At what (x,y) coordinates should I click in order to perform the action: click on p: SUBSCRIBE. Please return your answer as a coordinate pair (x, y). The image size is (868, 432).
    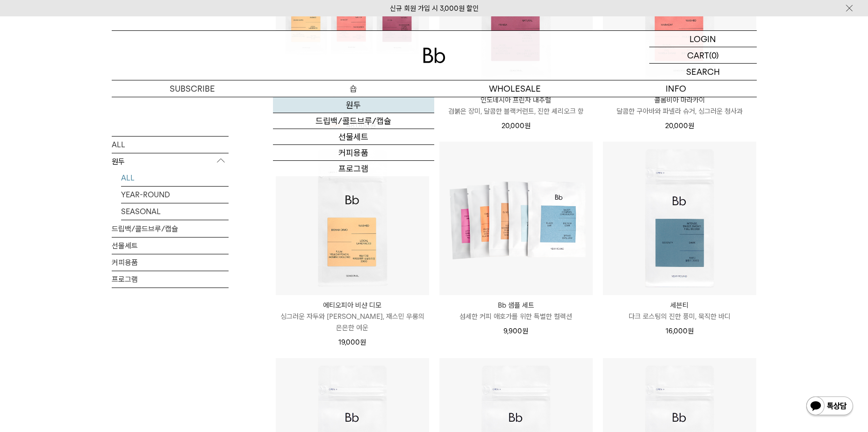
    Looking at the image, I should click on (192, 89).